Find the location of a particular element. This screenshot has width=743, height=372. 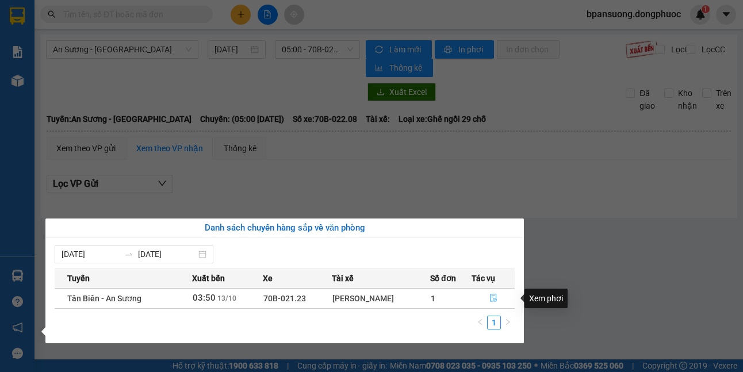

li: Previous Page is located at coordinates (480, 323).